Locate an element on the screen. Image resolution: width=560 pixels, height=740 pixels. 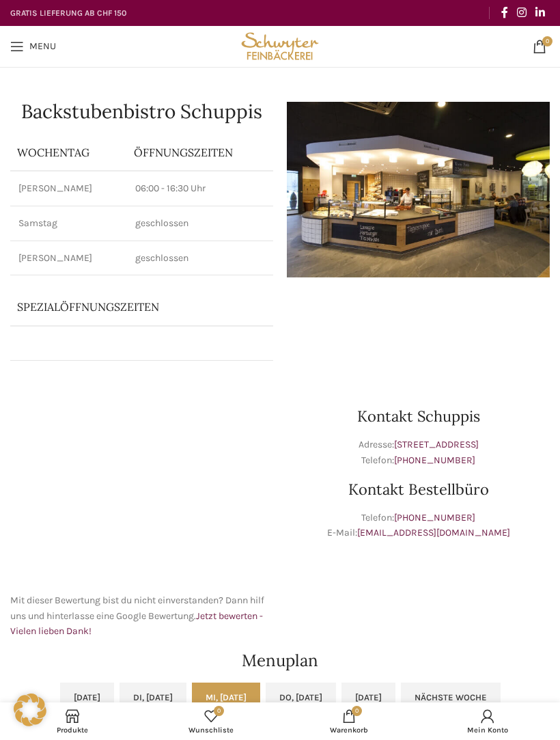
span: Menu is located at coordinates (42, 46).